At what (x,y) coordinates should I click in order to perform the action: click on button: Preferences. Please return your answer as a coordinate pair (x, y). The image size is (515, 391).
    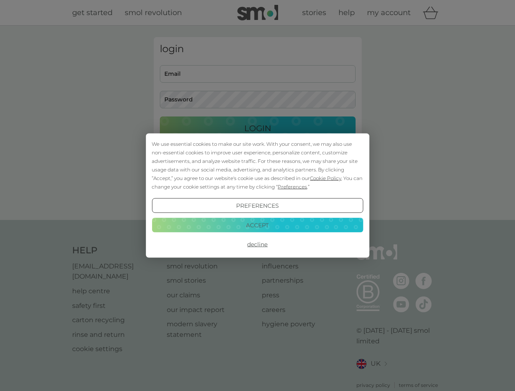
    Looking at the image, I should click on (257, 206).